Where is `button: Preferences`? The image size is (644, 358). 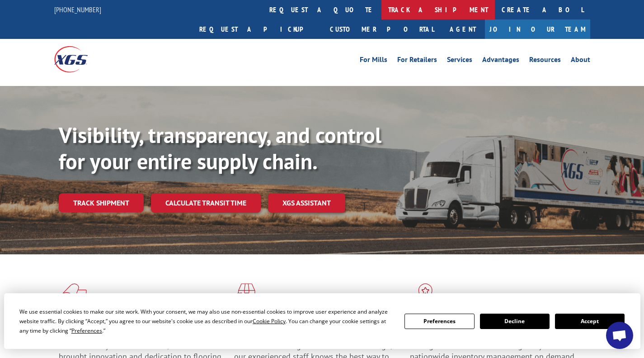
button: Preferences is located at coordinates (439, 321).